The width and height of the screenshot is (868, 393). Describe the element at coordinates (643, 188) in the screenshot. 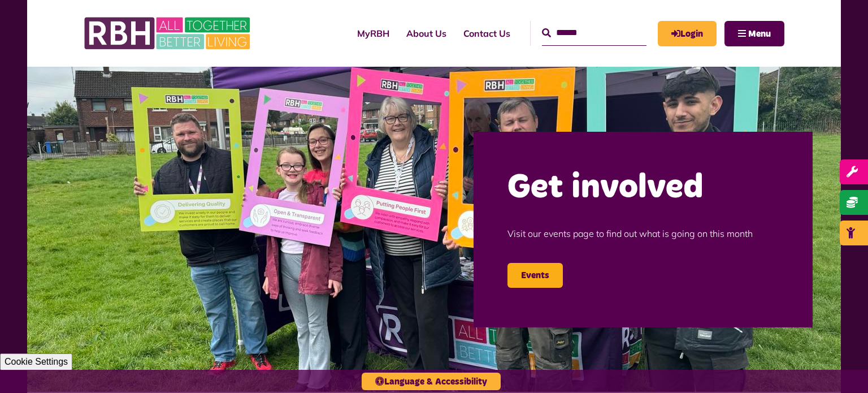

I see `h2: Get involved` at that location.